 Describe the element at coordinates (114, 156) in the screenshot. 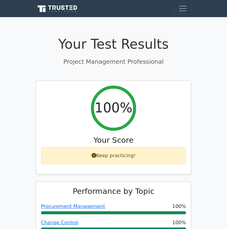

I see `div: Keep practicing!` at that location.